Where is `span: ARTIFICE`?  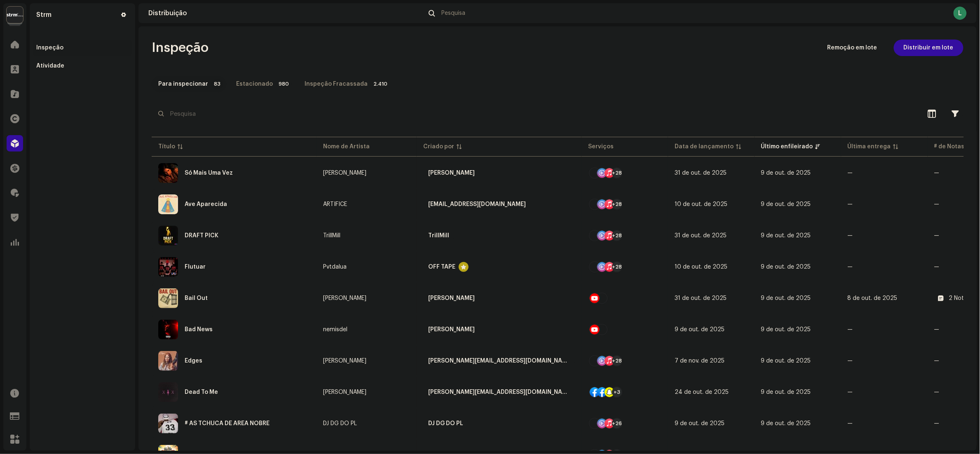 span: ARTIFICE is located at coordinates (367, 204).